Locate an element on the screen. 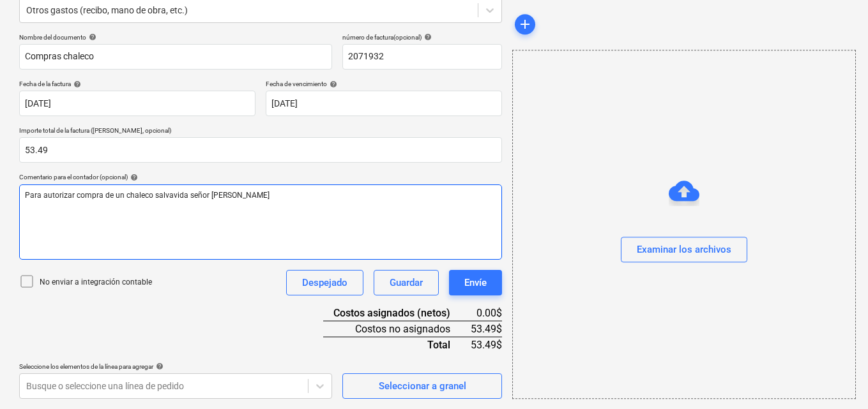 This screenshot has height=409, width=868. div: Costos asignados (netos) is located at coordinates (396, 314).